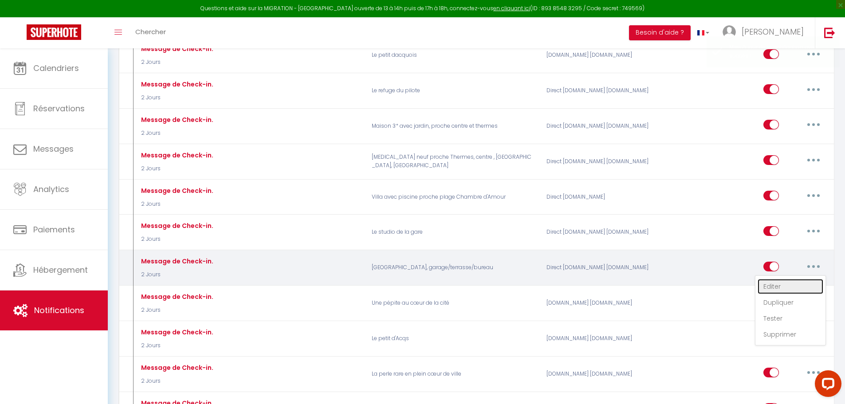 This screenshot has height=404, width=845. What do you see at coordinates (54, 229) in the screenshot?
I see `span: Paiements` at bounding box center [54, 229].